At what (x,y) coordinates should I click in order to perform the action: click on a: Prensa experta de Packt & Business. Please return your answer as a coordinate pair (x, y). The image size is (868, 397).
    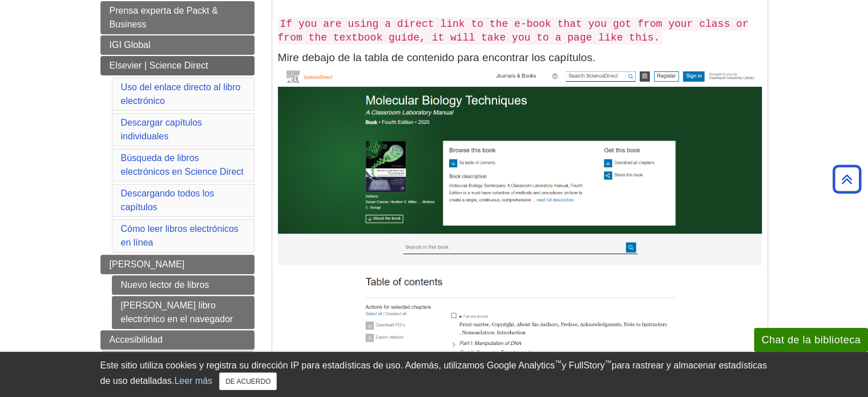
    Looking at the image, I should click on (177, 17).